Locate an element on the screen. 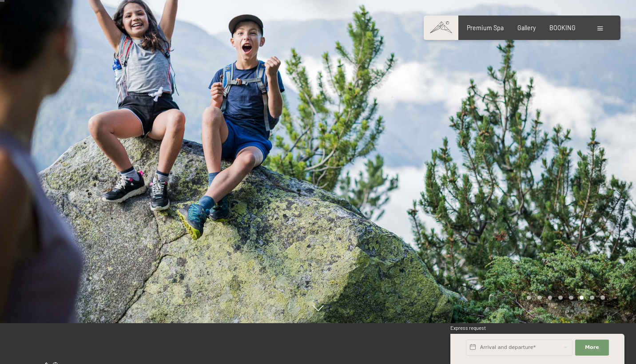  button: More is located at coordinates (592, 347).